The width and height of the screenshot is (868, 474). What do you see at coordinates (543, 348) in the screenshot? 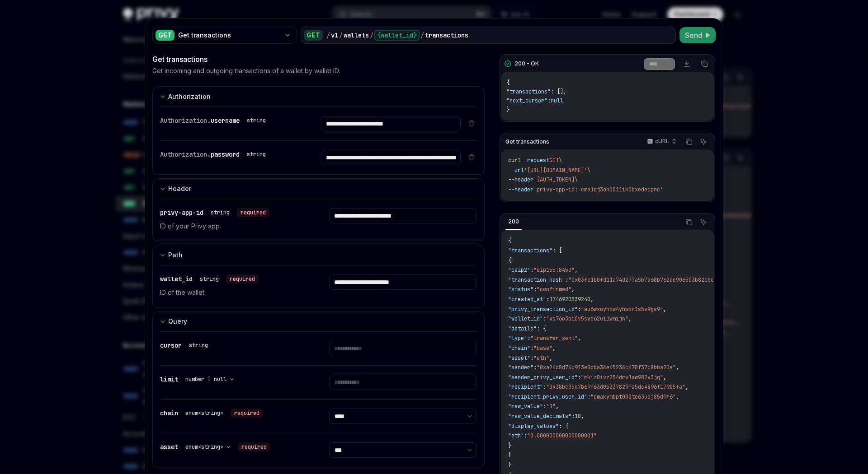
I see `span: "base"` at bounding box center [543, 348].